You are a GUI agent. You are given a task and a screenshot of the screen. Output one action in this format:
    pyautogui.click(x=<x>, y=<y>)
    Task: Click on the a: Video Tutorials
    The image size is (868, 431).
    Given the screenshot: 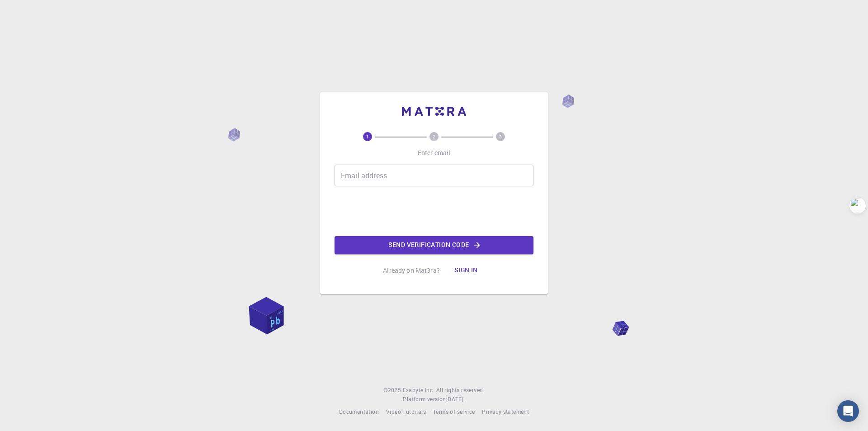 What is the action you would take?
    pyautogui.click(x=406, y=412)
    